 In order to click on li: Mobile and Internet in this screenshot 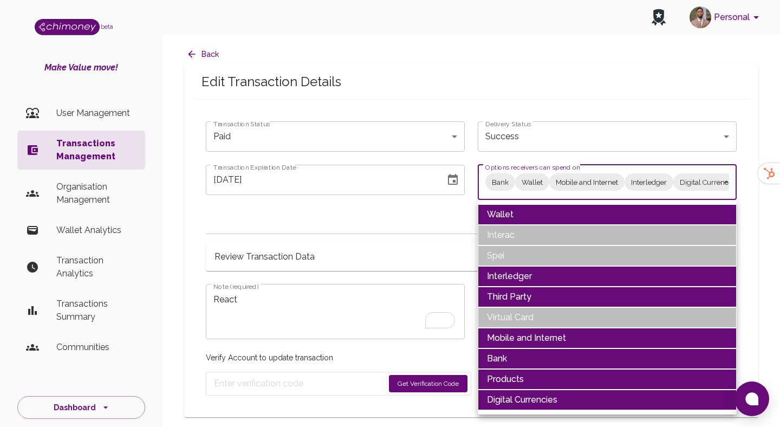, I will do `click(607, 338)`.